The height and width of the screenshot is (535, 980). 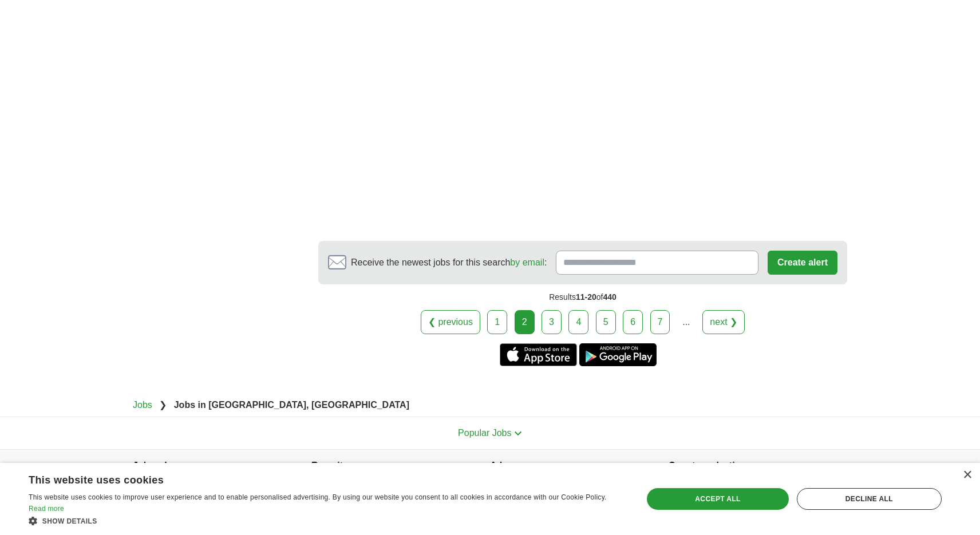 I want to click on a: 4, so click(x=578, y=322).